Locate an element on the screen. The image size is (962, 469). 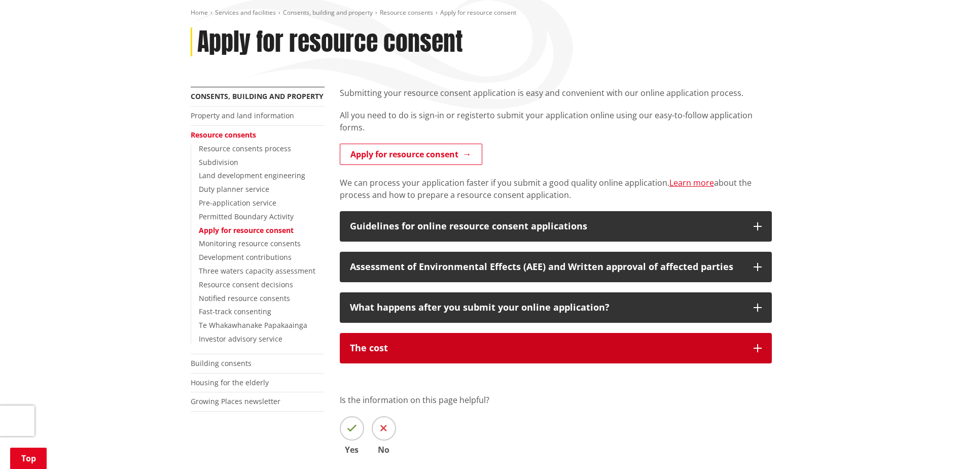
div: The cost is located at coordinates (547, 348).